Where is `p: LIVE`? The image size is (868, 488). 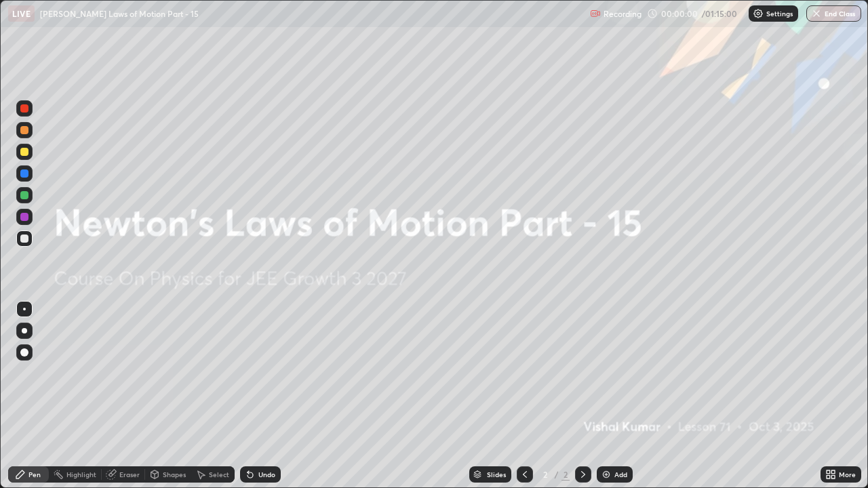
p: LIVE is located at coordinates (21, 13).